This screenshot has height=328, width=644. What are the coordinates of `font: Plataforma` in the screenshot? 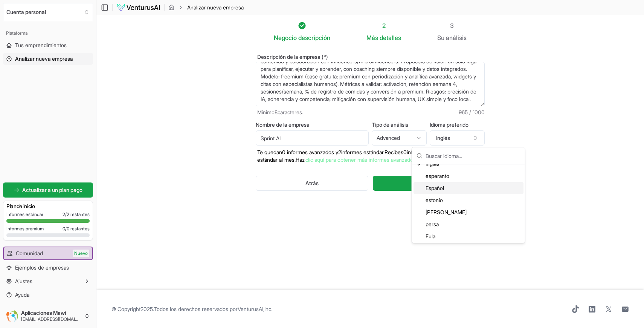 It's located at (16, 33).